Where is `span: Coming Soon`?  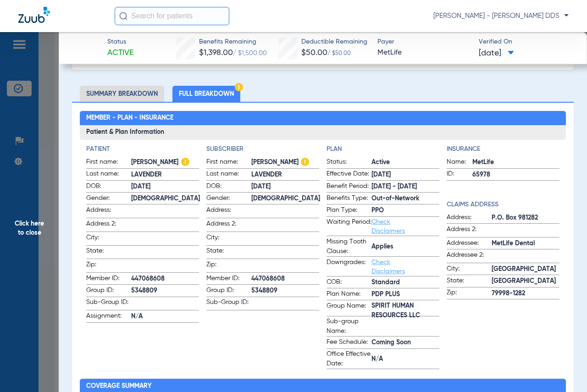
span: Coming Soon is located at coordinates (405, 342).